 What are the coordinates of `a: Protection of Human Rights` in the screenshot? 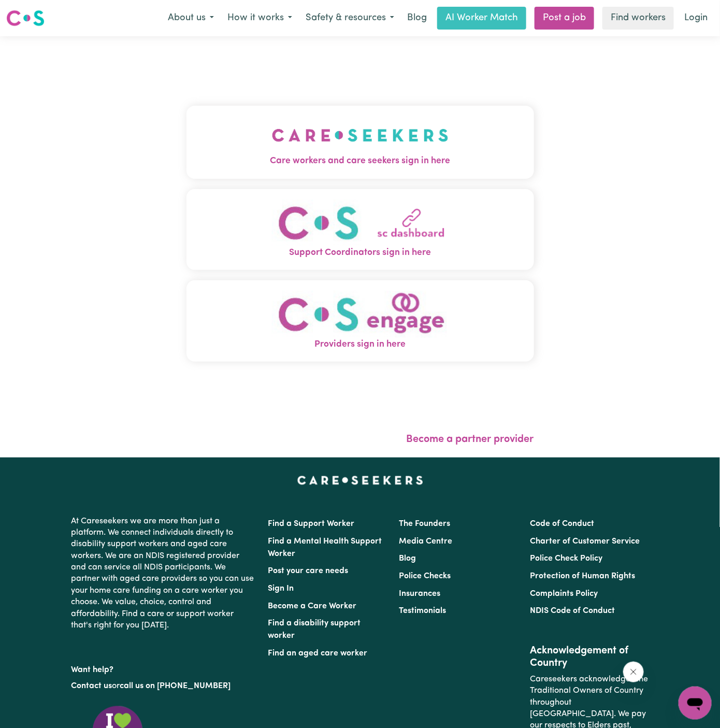 It's located at (582, 576).